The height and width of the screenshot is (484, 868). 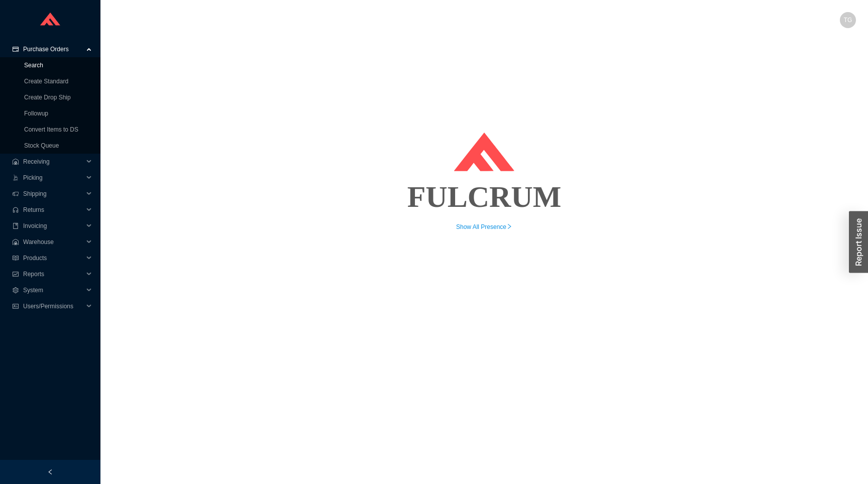 What do you see at coordinates (42, 145) in the screenshot?
I see `a: Stock Queue` at bounding box center [42, 145].